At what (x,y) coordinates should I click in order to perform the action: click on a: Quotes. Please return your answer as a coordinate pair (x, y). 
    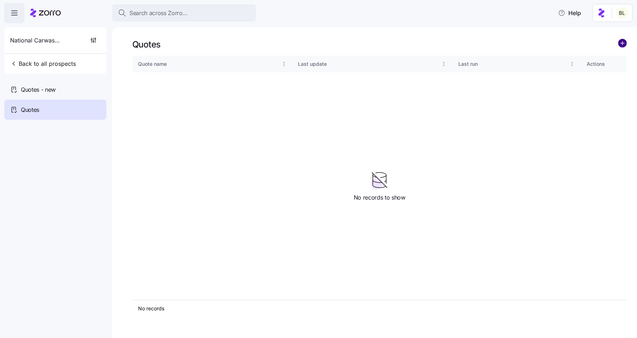
    Looking at the image, I should click on (55, 110).